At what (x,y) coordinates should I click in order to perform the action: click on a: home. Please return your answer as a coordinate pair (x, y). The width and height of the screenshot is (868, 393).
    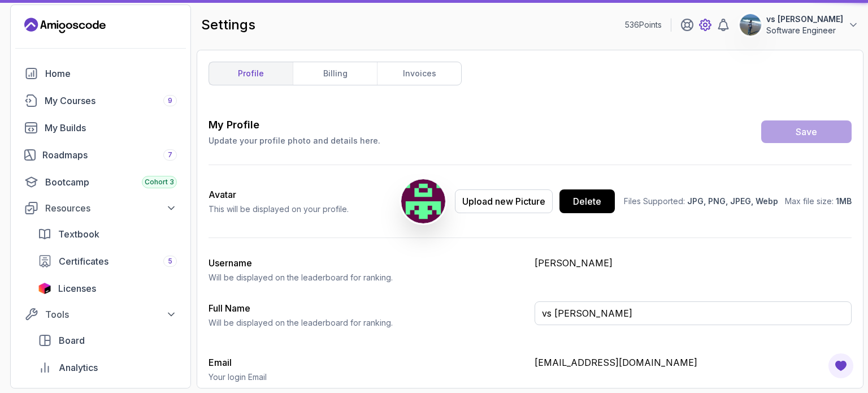
    Looking at the image, I should click on (101, 74).